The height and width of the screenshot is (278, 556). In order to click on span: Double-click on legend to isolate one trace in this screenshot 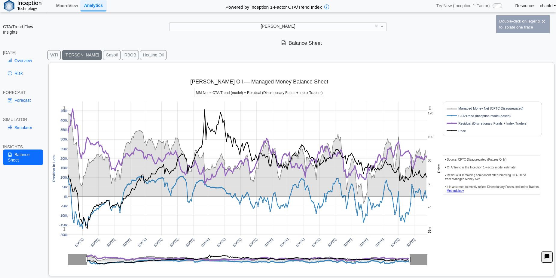, I will do `click(519, 24)`.